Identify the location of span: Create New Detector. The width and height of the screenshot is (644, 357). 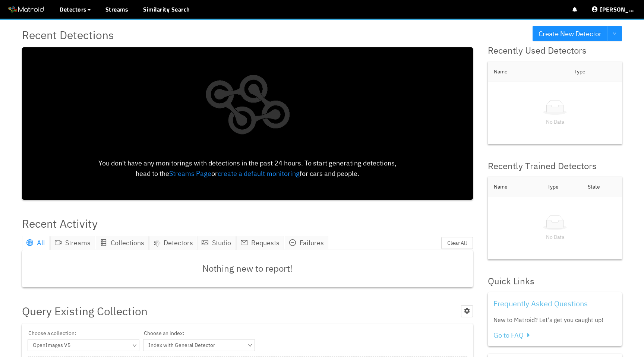
(570, 34).